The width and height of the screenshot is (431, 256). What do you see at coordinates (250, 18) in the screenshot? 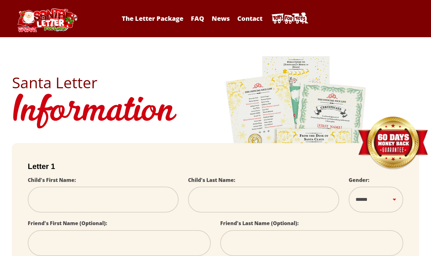
I see `a: Contact` at bounding box center [250, 18].